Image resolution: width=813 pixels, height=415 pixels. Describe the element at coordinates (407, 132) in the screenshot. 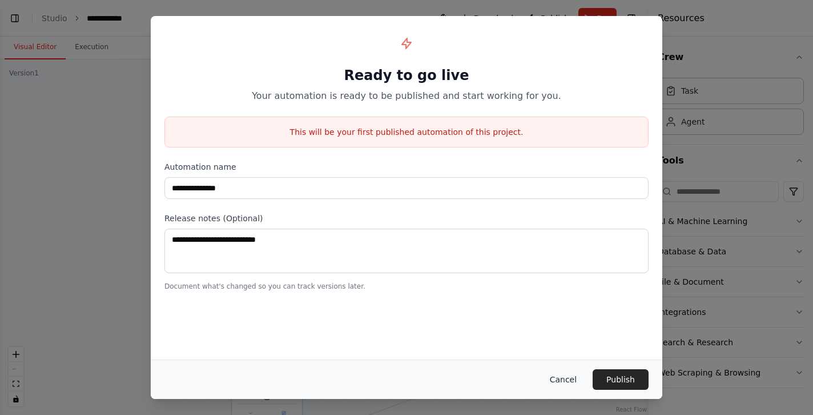

I see `p: This will be your first published automation of this project.` at that location.